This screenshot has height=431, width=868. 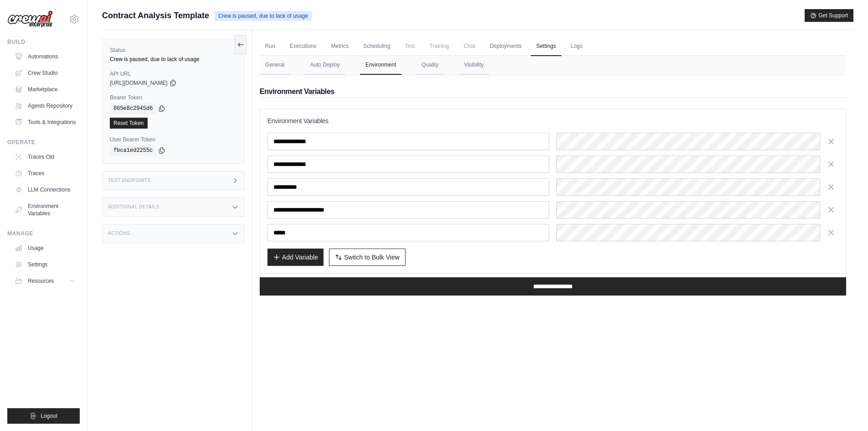 What do you see at coordinates (469, 46) in the screenshot?
I see `span: Chat is not available until the deployment is complete` at bounding box center [469, 46].